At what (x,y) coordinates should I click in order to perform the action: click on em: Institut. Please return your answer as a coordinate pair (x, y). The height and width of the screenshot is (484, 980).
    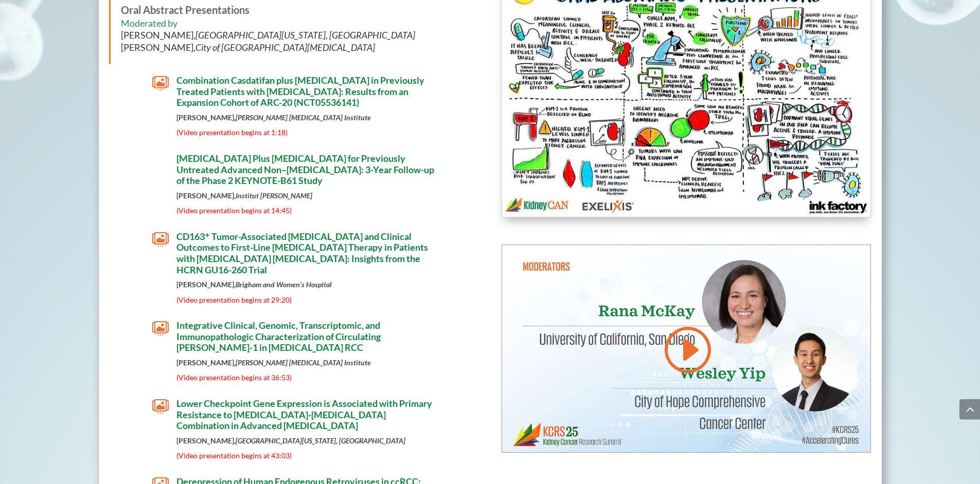
    Looking at the image, I should click on (247, 196).